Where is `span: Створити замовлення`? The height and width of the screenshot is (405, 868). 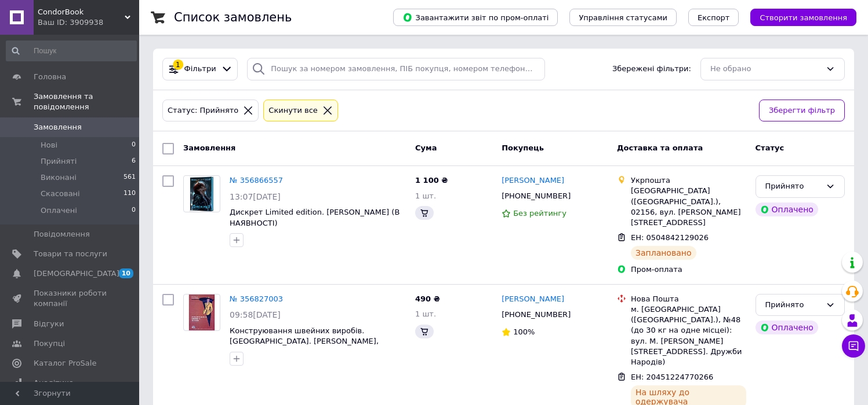 span: Створити замовлення is located at coordinates (803, 17).